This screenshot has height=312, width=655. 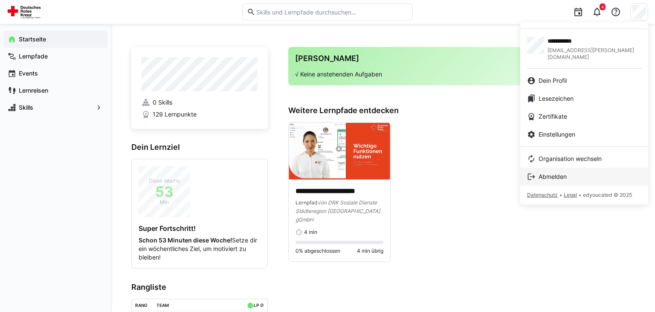 I want to click on span: Einstellungen, so click(x=557, y=134).